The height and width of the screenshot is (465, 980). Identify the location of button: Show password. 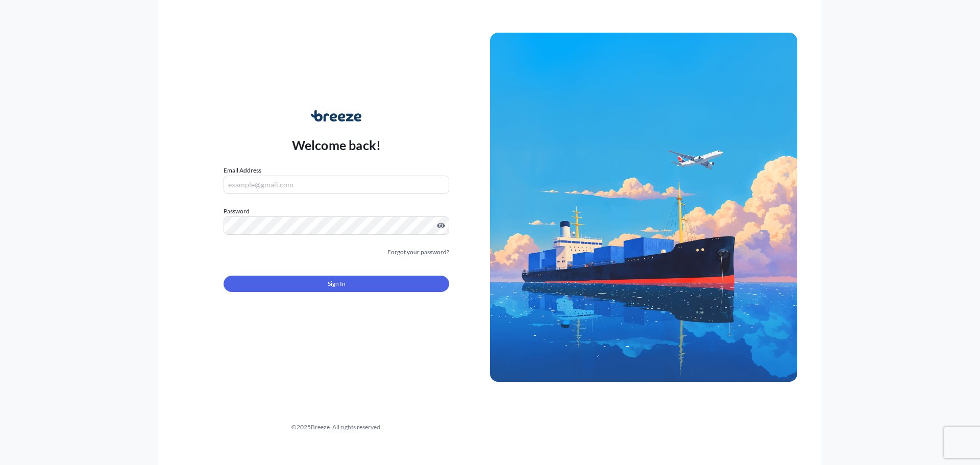
(441, 226).